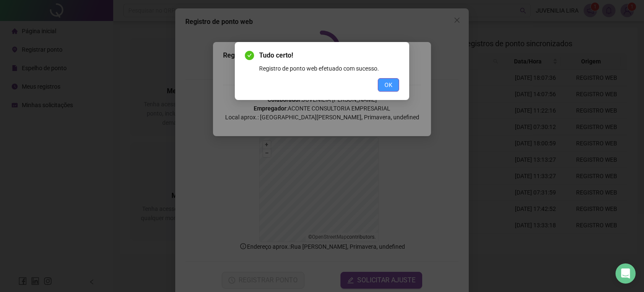 This screenshot has width=644, height=292. I want to click on button: OK, so click(388, 85).